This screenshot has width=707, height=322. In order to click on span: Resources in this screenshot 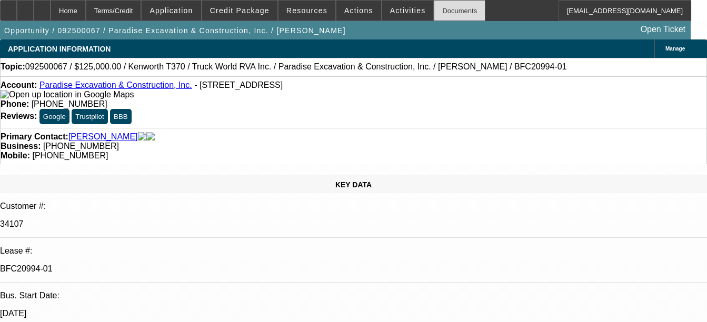, I will do `click(307, 11)`.